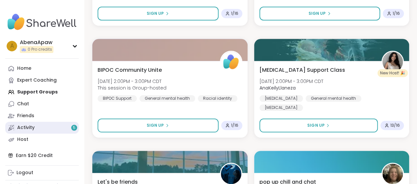  I want to click on span: 5, so click(74, 128).